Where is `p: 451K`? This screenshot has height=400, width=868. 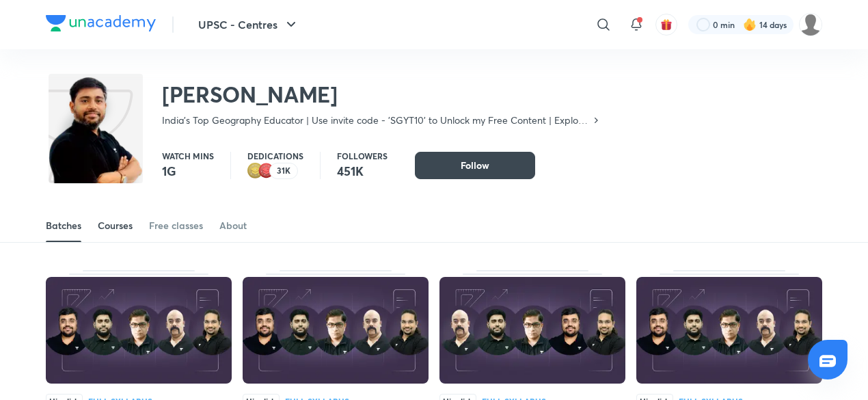
p: 451K is located at coordinates (363, 171).